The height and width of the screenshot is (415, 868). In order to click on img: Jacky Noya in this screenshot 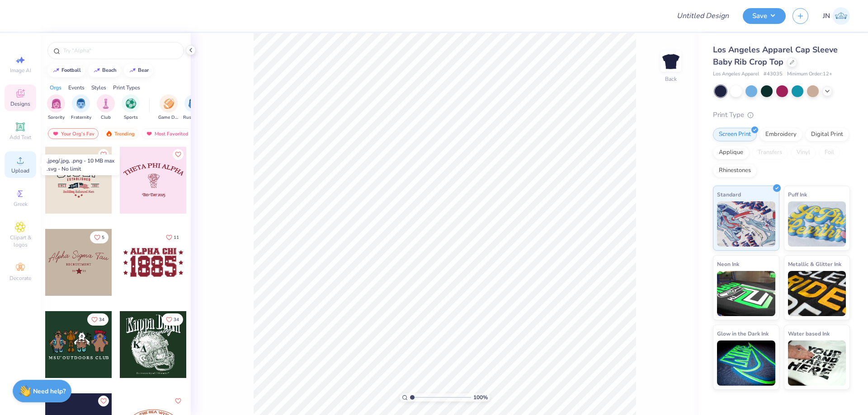, I will do `click(841, 16)`.